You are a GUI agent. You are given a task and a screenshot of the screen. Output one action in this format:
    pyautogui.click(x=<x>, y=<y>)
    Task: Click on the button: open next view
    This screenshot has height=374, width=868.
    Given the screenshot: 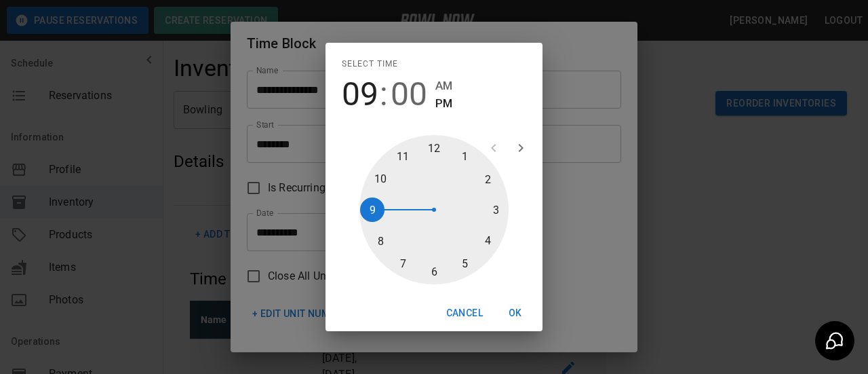 What is the action you would take?
    pyautogui.click(x=521, y=148)
    